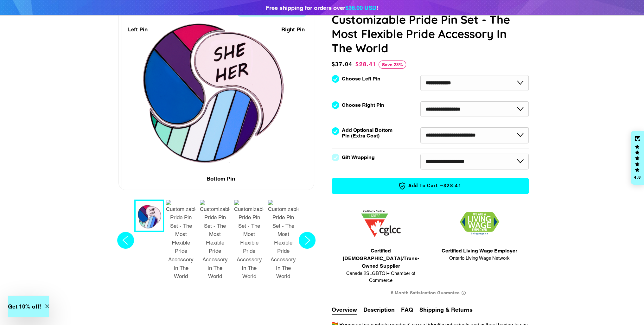 Image resolution: width=644 pixels, height=325 pixels. Describe the element at coordinates (381, 223) in the screenshot. I see `img: 1705457225.png` at that location.